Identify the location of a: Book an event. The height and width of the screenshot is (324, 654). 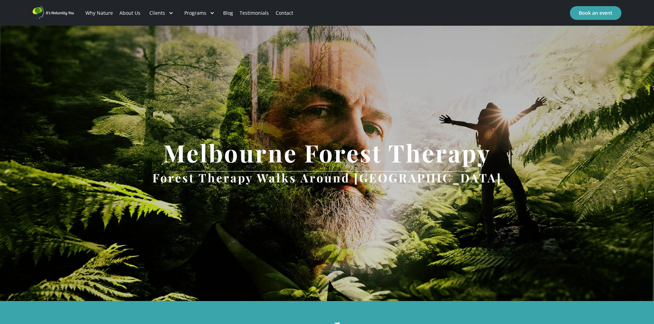
(595, 13).